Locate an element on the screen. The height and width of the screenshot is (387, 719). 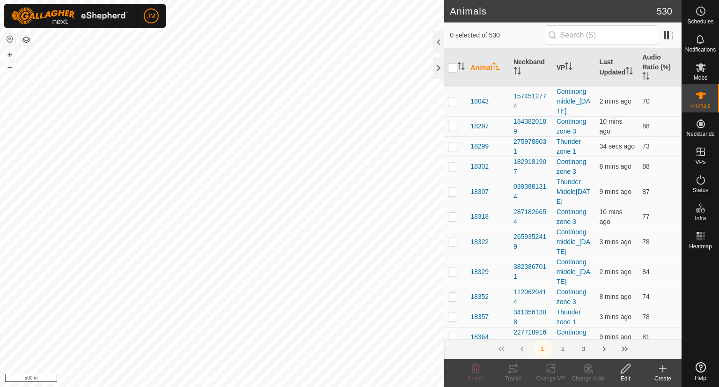
div: Change VP is located at coordinates (551, 378).